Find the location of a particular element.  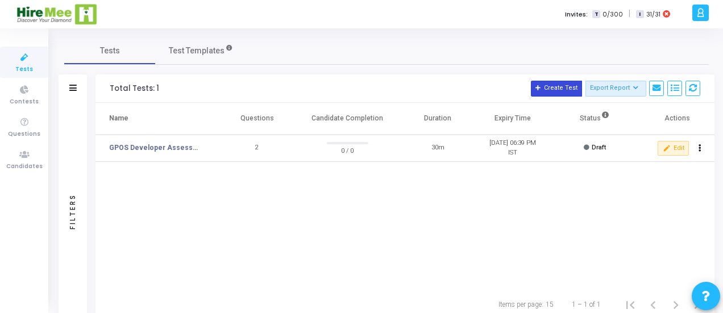

span: Test Templates is located at coordinates (197, 51).